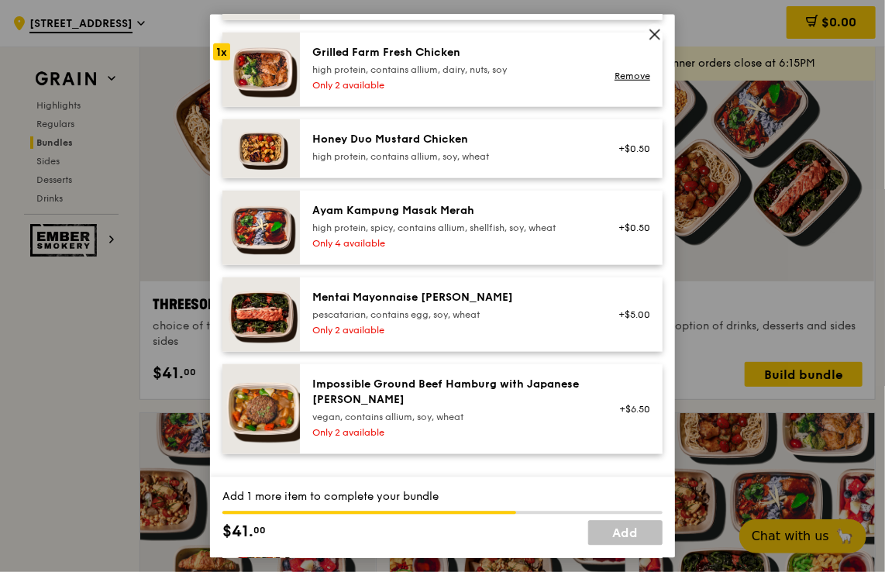 This screenshot has width=885, height=572. I want to click on div: Honey Duo Mustard Chicken, so click(451, 139).